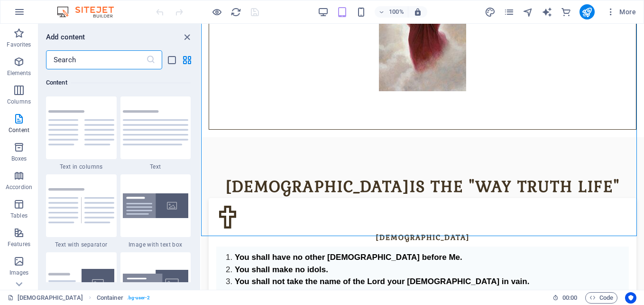  Describe the element at coordinates (45, 298) in the screenshot. I see `a: Click to cancel selection. Double-click to open Pages` at that location.